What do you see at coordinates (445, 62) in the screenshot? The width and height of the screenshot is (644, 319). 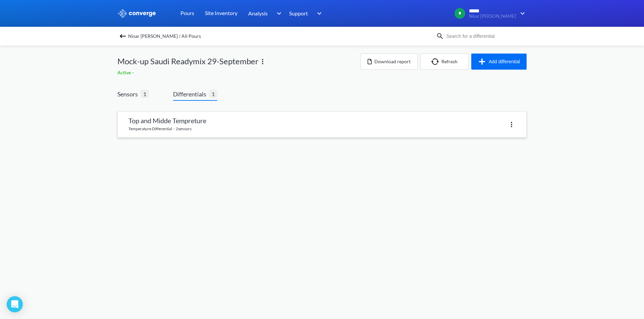 I see `button: Refresh` at bounding box center [445, 62].